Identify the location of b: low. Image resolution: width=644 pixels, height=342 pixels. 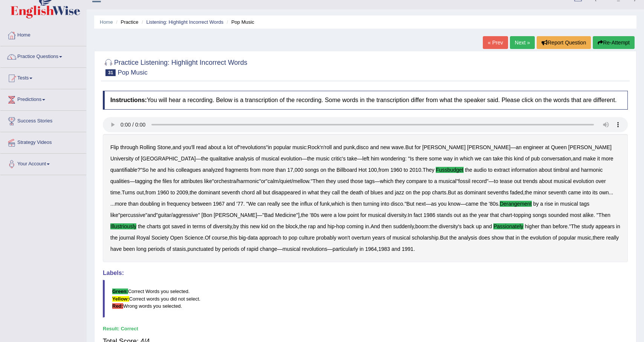
(342, 215).